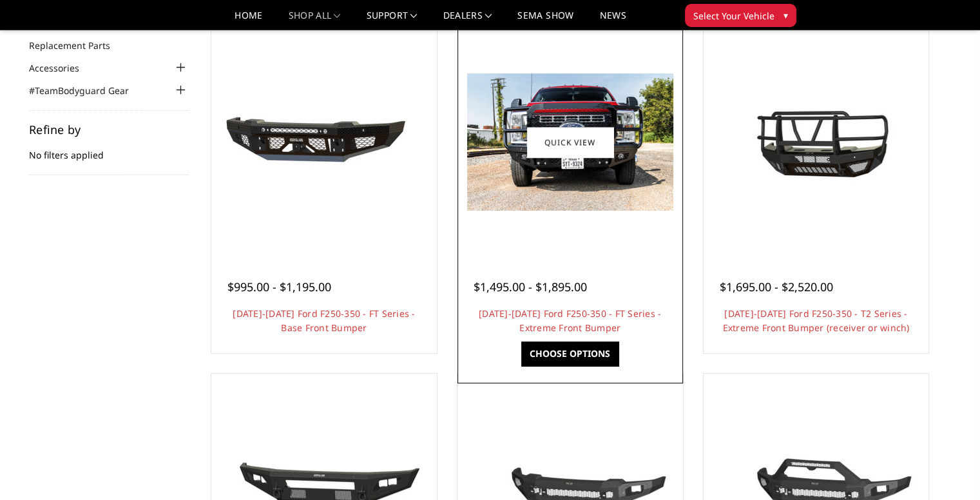 Image resolution: width=980 pixels, height=500 pixels. What do you see at coordinates (109, 150) in the screenshot?
I see `div: No filters applied` at bounding box center [109, 150].